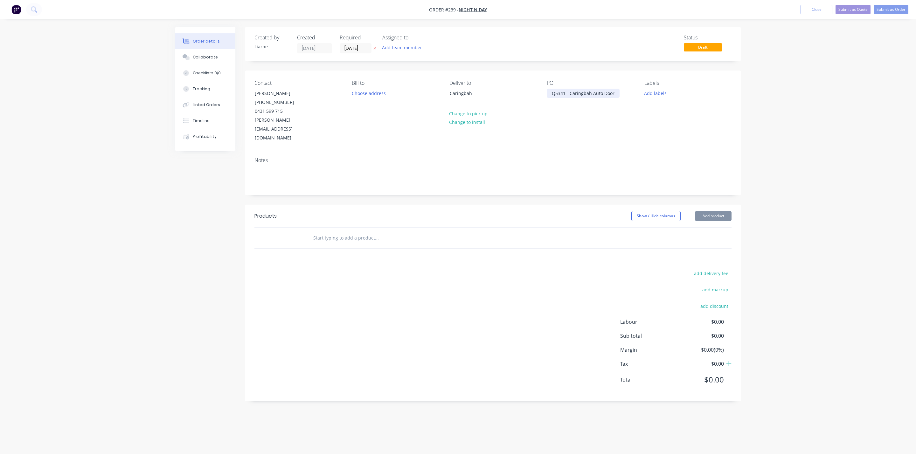 The width and height of the screenshot is (916, 454). What do you see at coordinates (266, 216) in the screenshot?
I see `div: Products` at bounding box center [266, 216].